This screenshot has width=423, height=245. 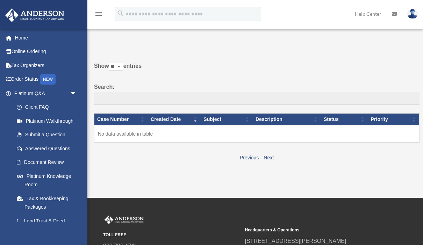 I want to click on a: Next, so click(x=269, y=158).